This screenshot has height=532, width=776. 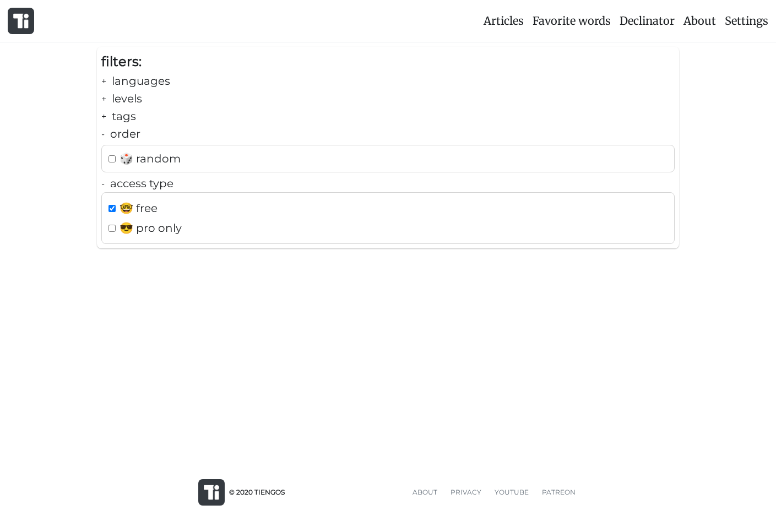 I want to click on span: Favorite words, so click(x=572, y=21).